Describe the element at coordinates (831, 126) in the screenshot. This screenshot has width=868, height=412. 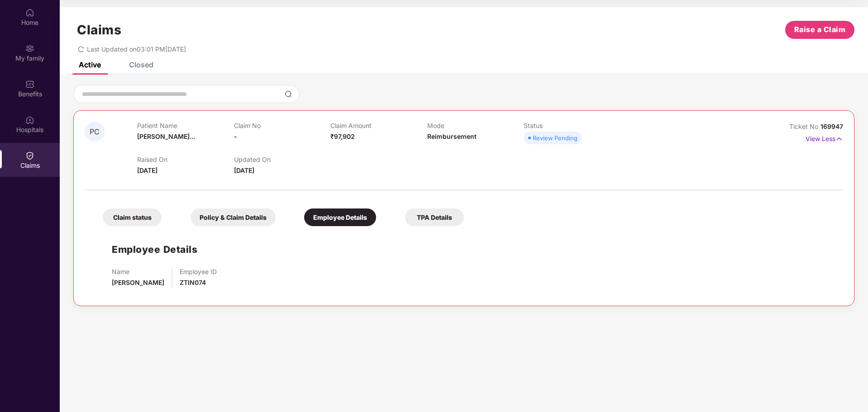
I see `span: 169947` at that location.